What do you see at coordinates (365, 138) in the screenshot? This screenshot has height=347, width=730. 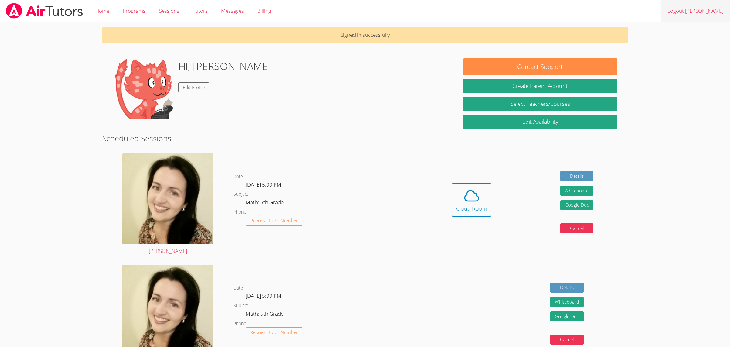 I see `h2: Scheduled Sessions` at bounding box center [365, 138].